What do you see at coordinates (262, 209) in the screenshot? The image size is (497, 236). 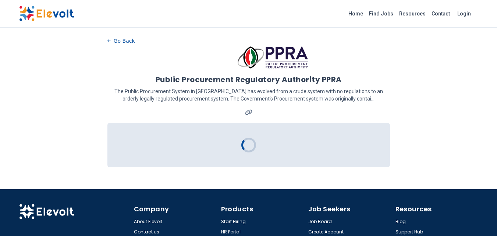 I see `h4: Products` at bounding box center [262, 209].